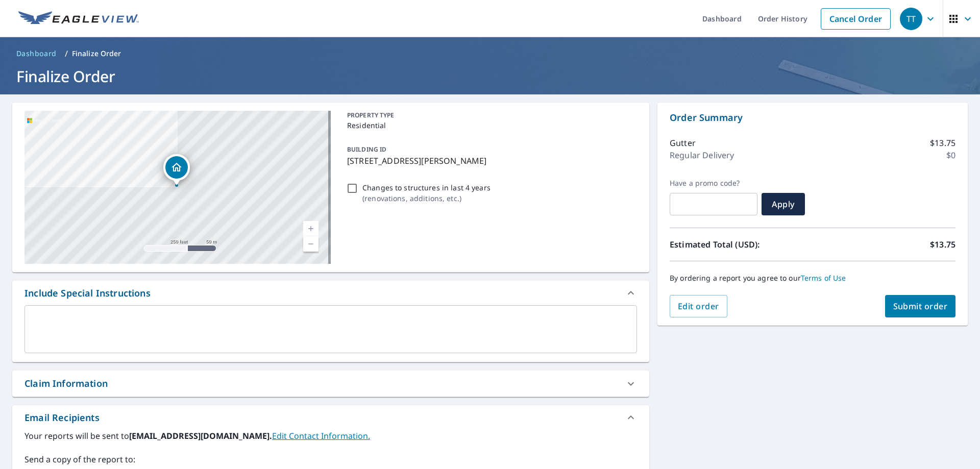 The height and width of the screenshot is (469, 980). What do you see at coordinates (823, 277) in the screenshot?
I see `a: Terms of Use` at bounding box center [823, 277].